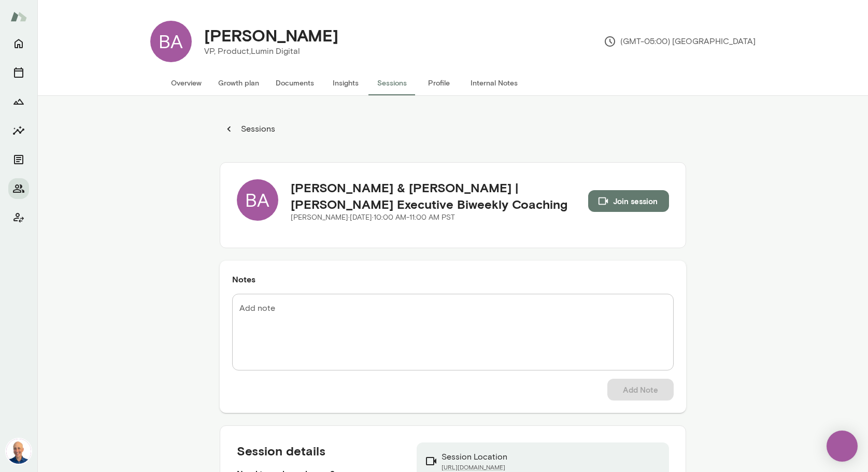  Describe the element at coordinates (453, 279) in the screenshot. I see `h6: Notes` at that location.